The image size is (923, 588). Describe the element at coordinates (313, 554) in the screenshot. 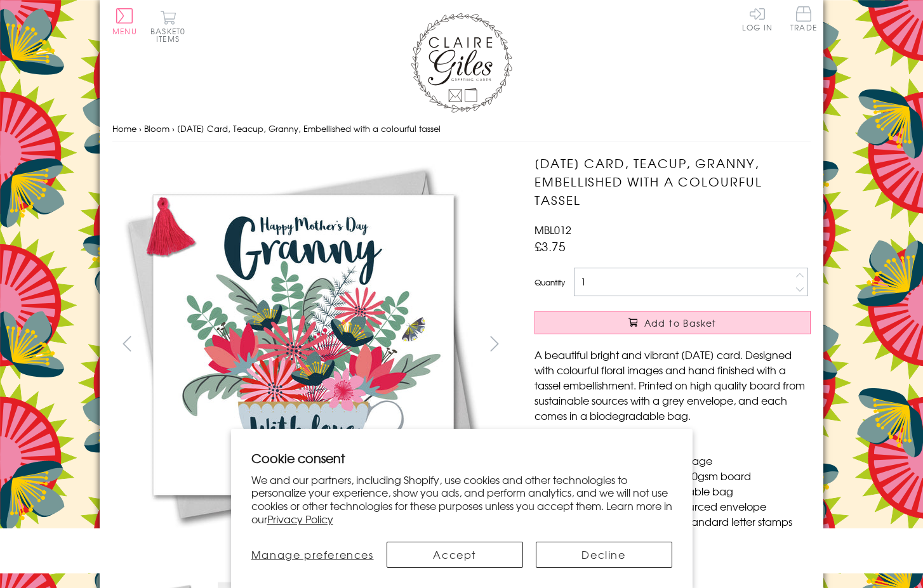

I see `button: Manage preferences` at that location.